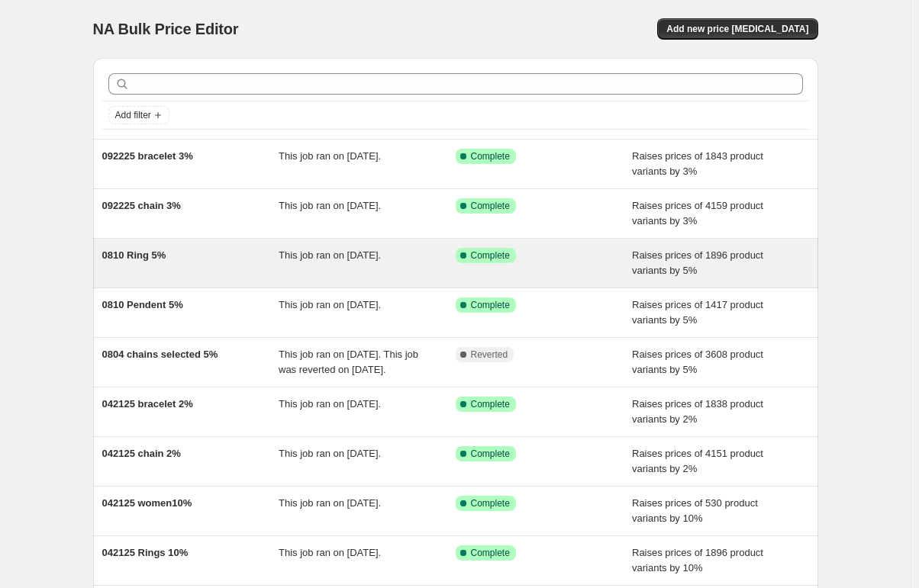  Describe the element at coordinates (141, 205) in the screenshot. I see `span: 092225 chain 3%` at that location.